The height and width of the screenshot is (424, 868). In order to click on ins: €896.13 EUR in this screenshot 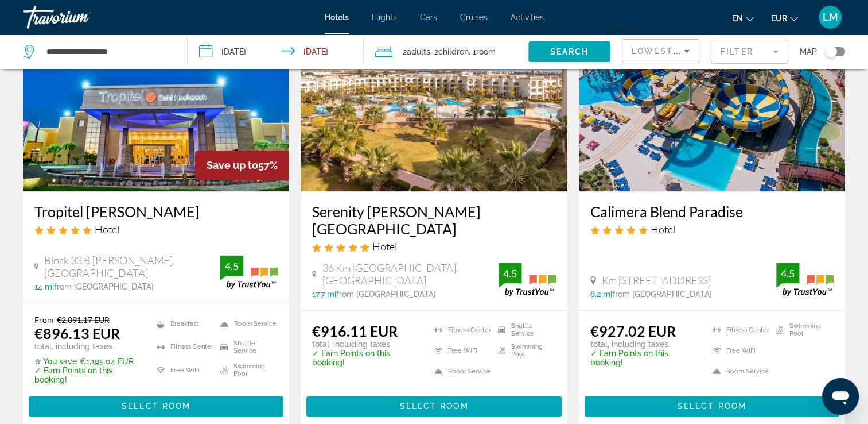, I will do `click(77, 333)`.